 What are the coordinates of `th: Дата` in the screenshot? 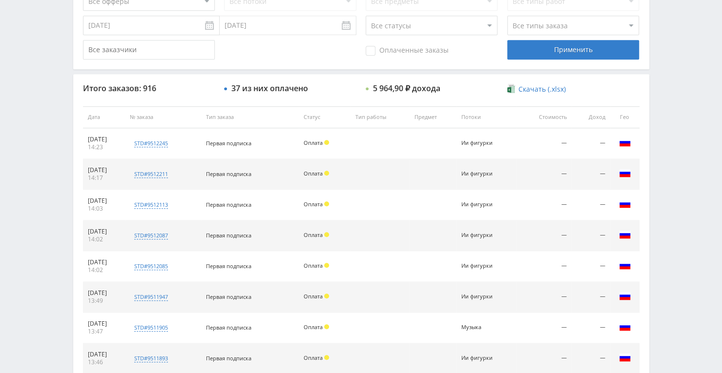 It's located at (104, 117).